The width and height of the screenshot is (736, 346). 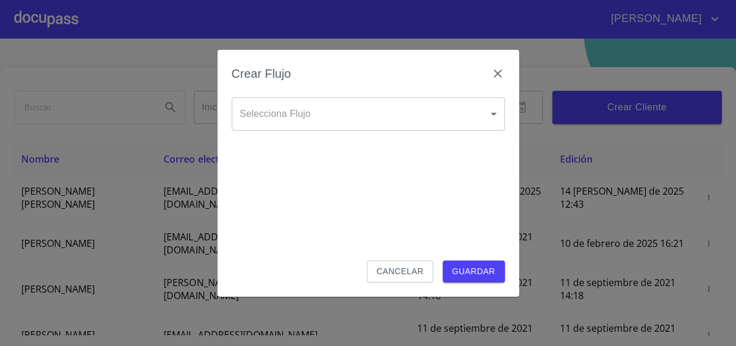 What do you see at coordinates (474, 271) in the screenshot?
I see `button: Guardar` at bounding box center [474, 271].